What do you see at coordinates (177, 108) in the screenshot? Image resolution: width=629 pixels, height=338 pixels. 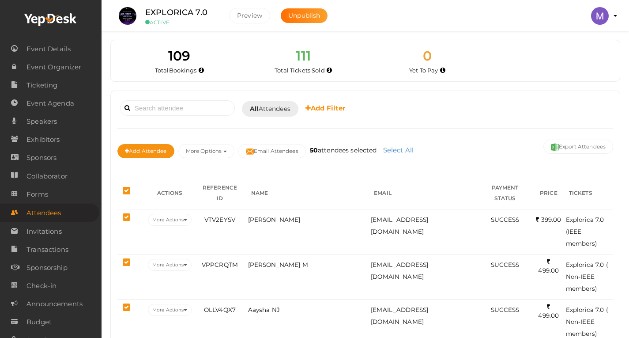 I see `input: Search attendee` at bounding box center [177, 108].